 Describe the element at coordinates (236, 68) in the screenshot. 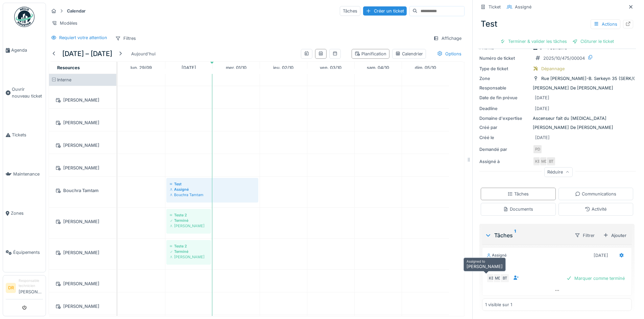

I see `a: 1 octobre 2025` at that location.